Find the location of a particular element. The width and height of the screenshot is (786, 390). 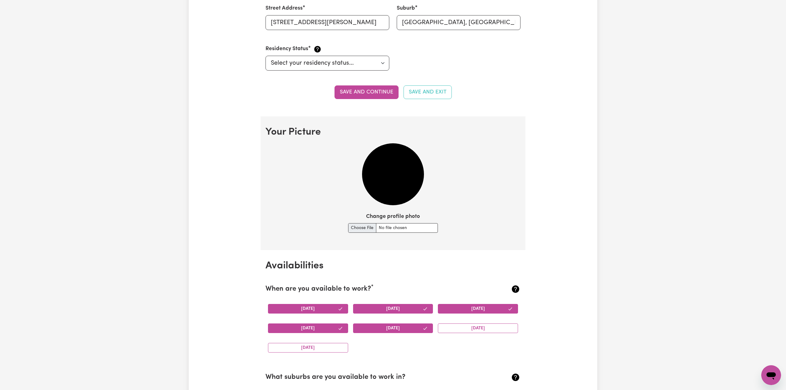

img: Your current profile image is located at coordinates (393, 174).